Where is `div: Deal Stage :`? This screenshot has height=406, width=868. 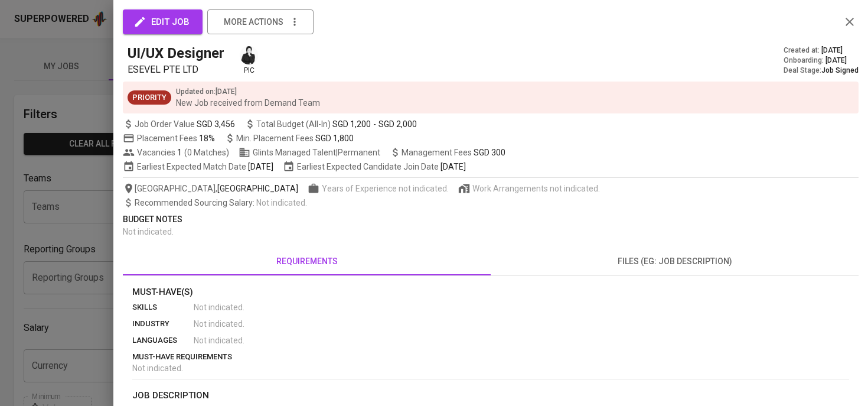
div: Deal Stage : is located at coordinates (821, 71).